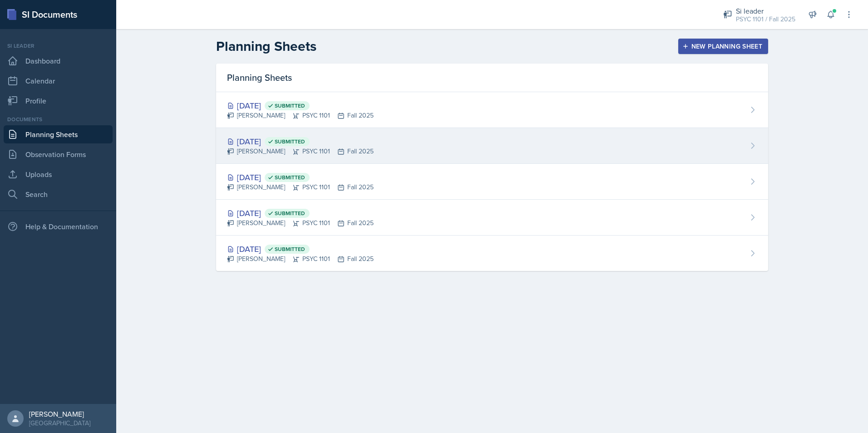 This screenshot has width=868, height=433. What do you see at coordinates (723, 46) in the screenshot?
I see `div: New Planning Sheet` at bounding box center [723, 46].